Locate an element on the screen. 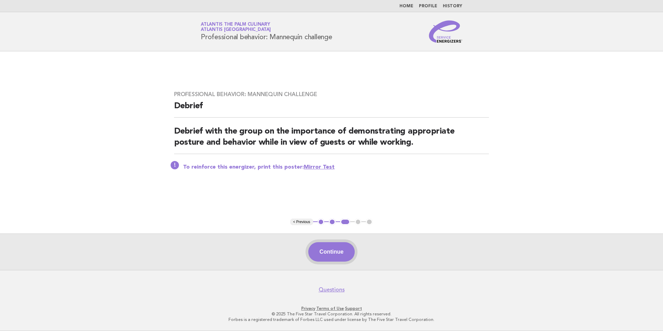 This screenshot has height=331, width=663. img: Service Energizers is located at coordinates (445, 32).